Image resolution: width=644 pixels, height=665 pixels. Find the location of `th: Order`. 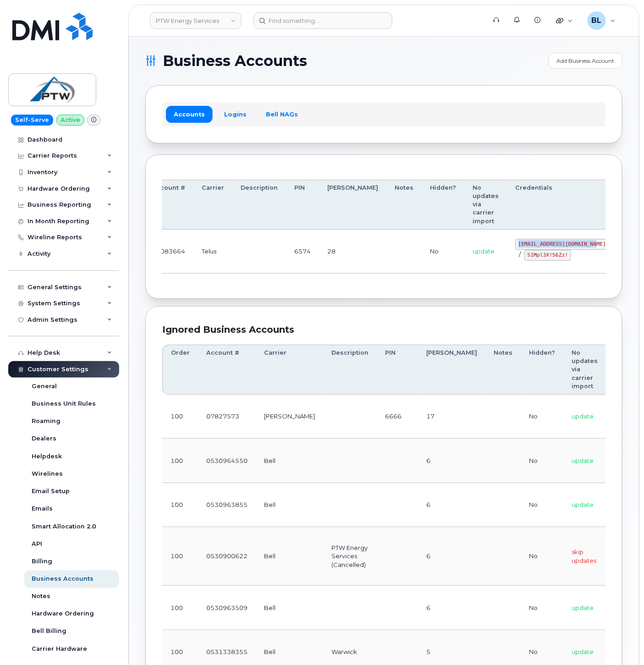

th: Order is located at coordinates (180, 369).